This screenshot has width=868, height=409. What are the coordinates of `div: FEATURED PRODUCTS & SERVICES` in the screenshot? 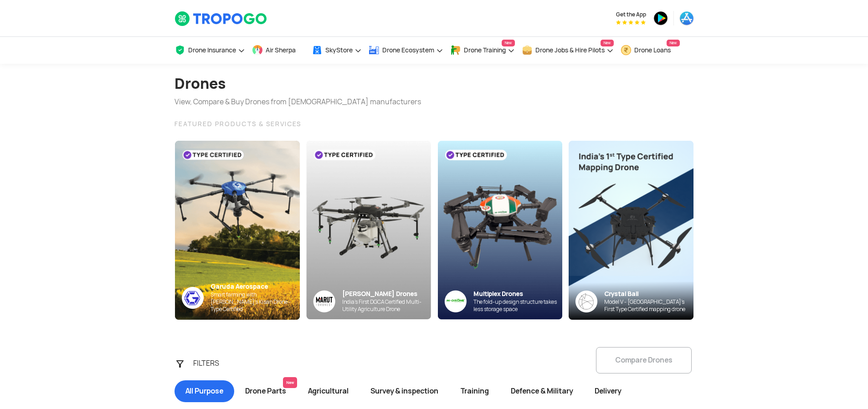 It's located at (434, 124).